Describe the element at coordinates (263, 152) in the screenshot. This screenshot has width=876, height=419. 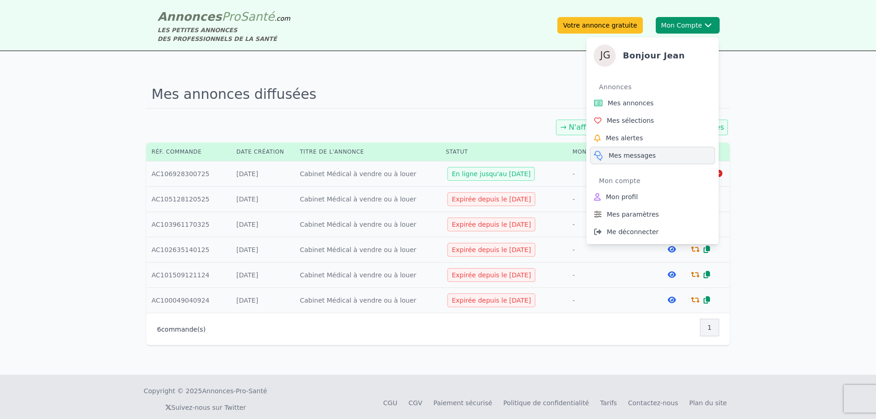
I see `th: Date création` at that location.